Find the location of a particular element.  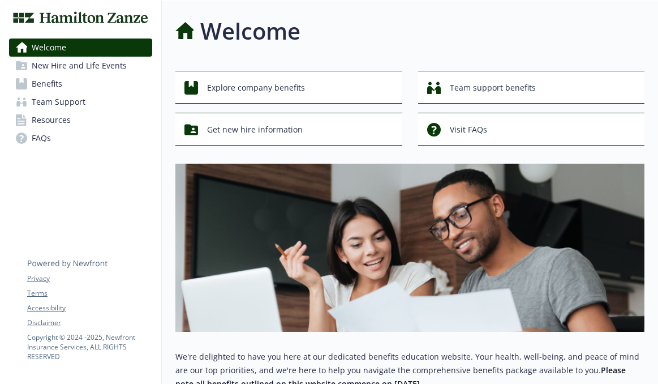

button: Team support benefits is located at coordinates (531, 87).